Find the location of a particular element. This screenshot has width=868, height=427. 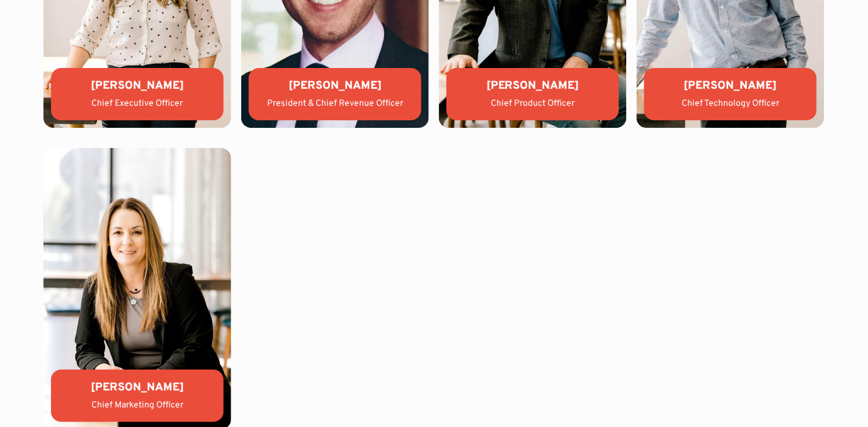

div: Chief Marketing Officer is located at coordinates (138, 406).